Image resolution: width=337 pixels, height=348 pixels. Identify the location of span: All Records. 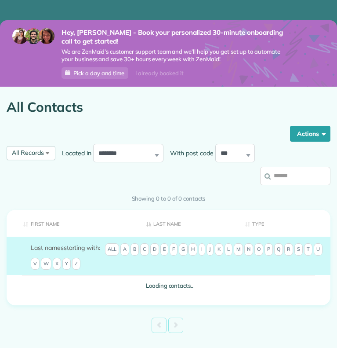
(28, 153).